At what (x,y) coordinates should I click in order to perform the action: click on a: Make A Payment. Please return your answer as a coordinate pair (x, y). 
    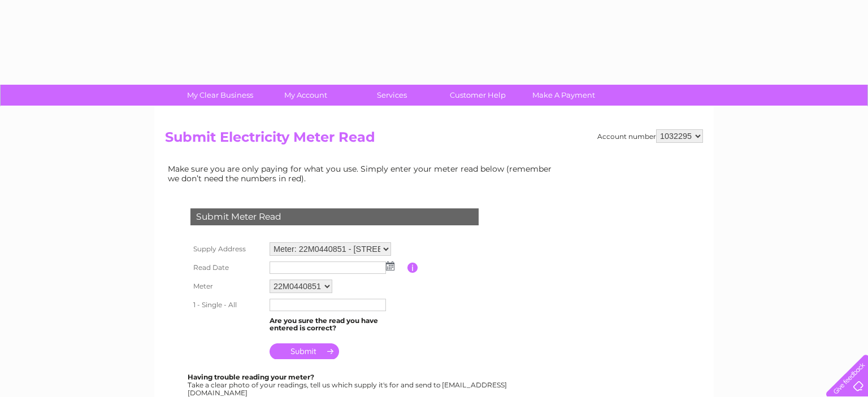
    Looking at the image, I should click on (563, 95).